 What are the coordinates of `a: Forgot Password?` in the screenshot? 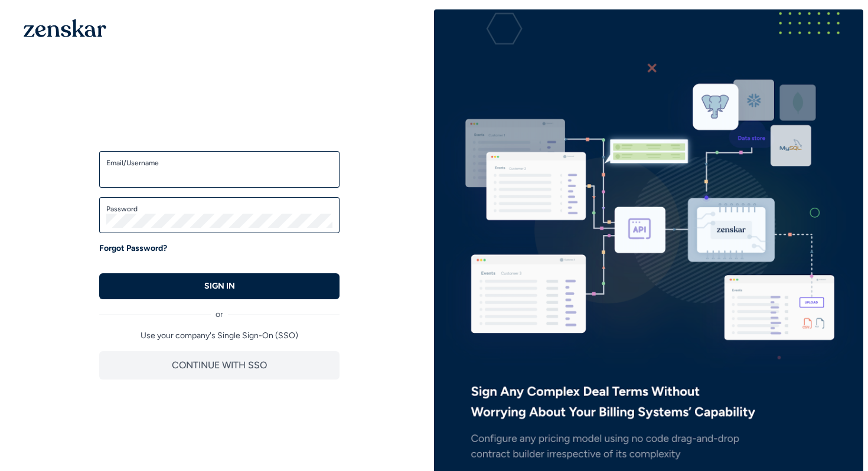 It's located at (133, 248).